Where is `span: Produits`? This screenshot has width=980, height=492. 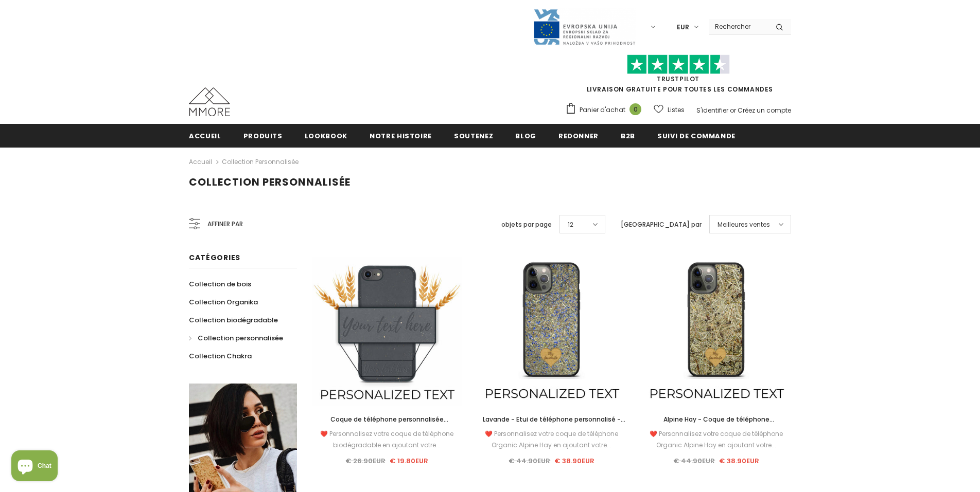
span: Produits is located at coordinates (263, 136).